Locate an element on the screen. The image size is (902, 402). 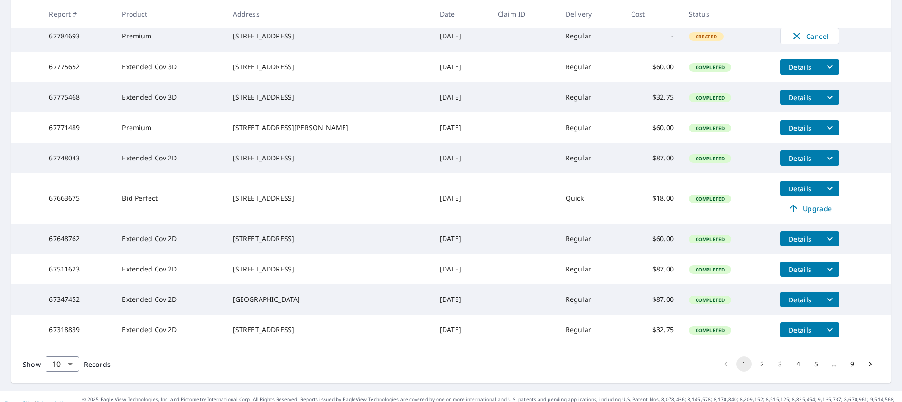
td: Quick is located at coordinates (590, 198).